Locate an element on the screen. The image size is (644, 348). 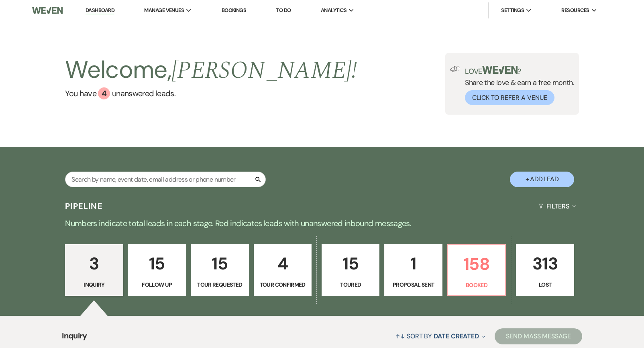
div: 4 is located at coordinates (104, 93).